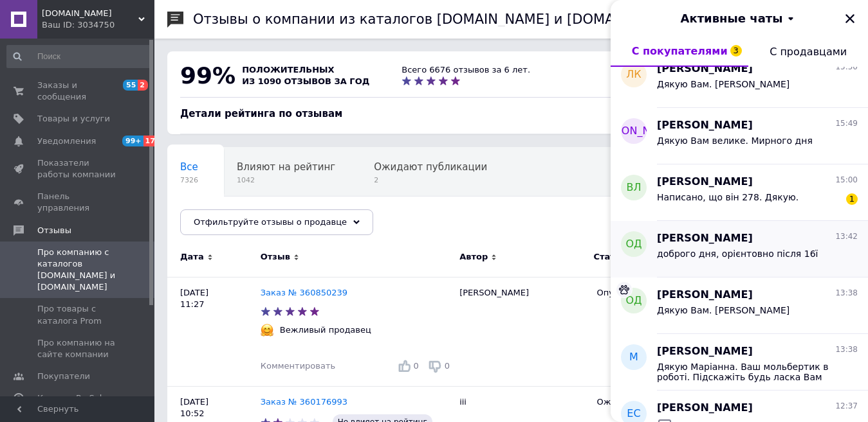 The height and width of the screenshot is (422, 868). Describe the element at coordinates (286, 167) in the screenshot. I see `span: Влияют на рейтинг` at that location.